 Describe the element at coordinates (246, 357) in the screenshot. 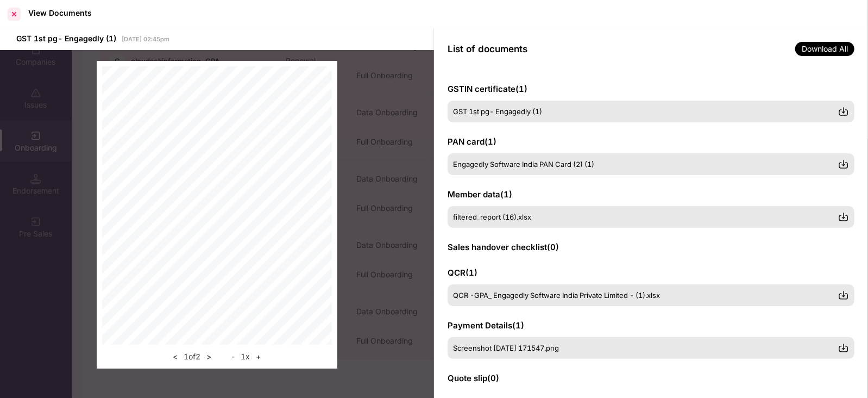

I see `div: 1 x` at that location.